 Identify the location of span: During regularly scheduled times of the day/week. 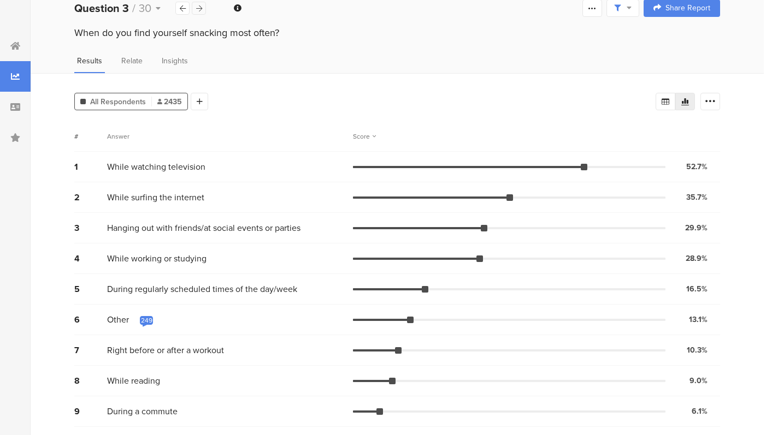
(202, 289).